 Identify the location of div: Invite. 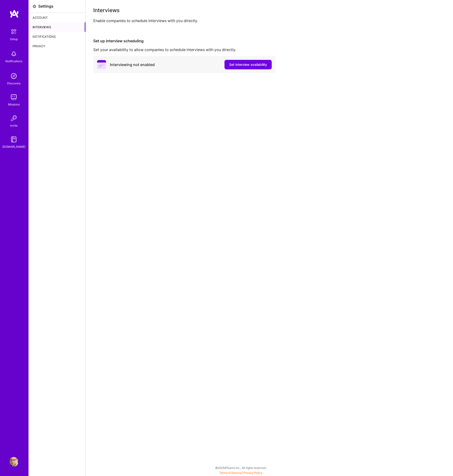
(14, 125).